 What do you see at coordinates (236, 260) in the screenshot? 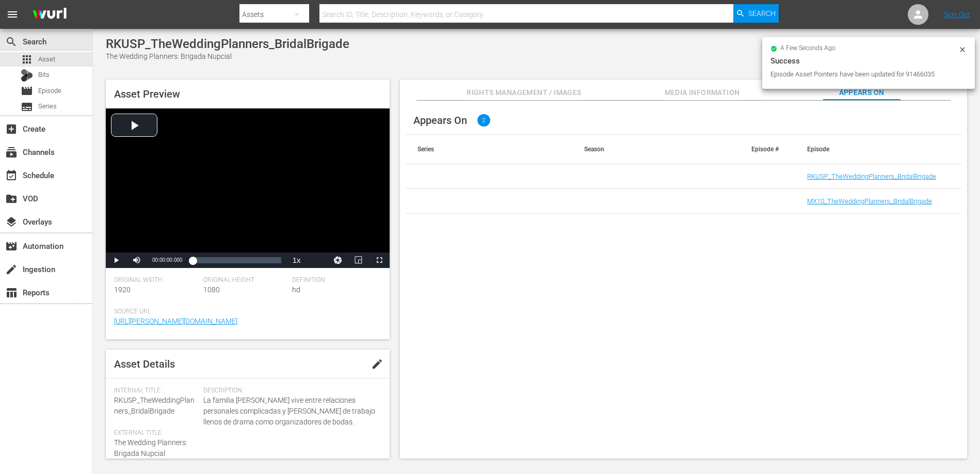
I see `div: Progress Bar` at bounding box center [236, 260].